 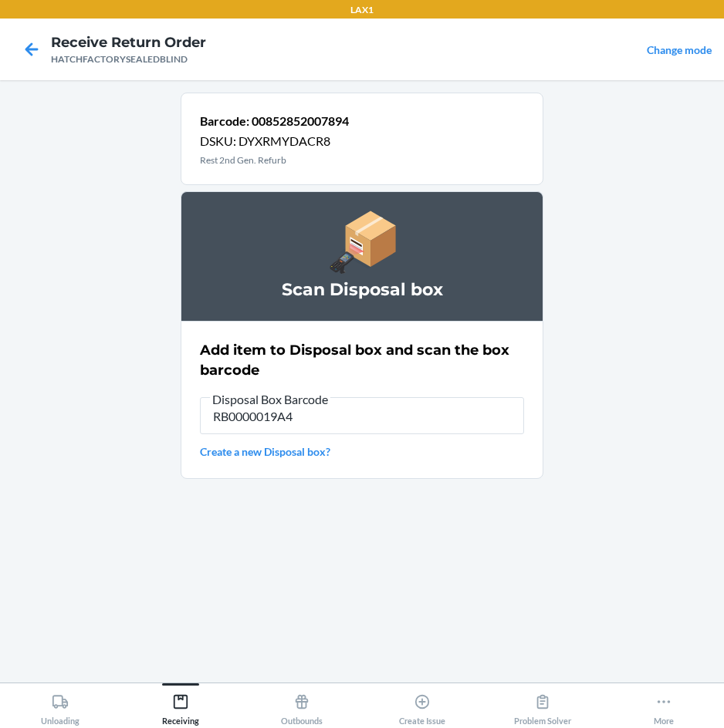 I want to click on div: Unloading, so click(x=60, y=707).